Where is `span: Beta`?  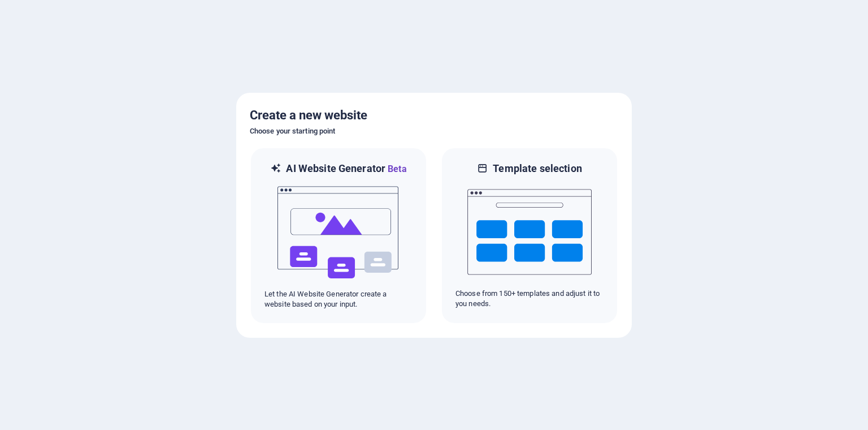 span: Beta is located at coordinates (396, 168).